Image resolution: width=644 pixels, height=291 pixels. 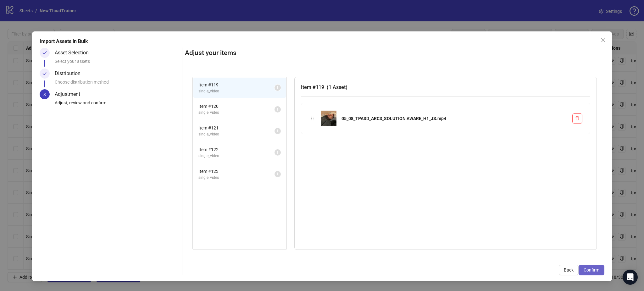 What do you see at coordinates (630, 277) in the screenshot?
I see `div: Open Intercom Messenger` at bounding box center [630, 277].